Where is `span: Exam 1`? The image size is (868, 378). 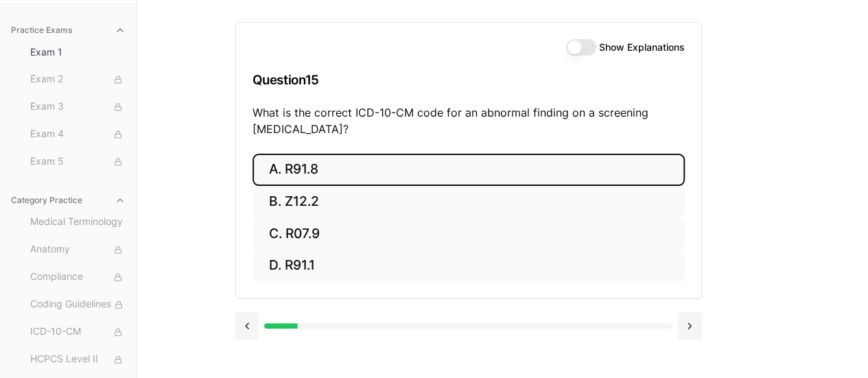 span: Exam 1 is located at coordinates (78, 52).